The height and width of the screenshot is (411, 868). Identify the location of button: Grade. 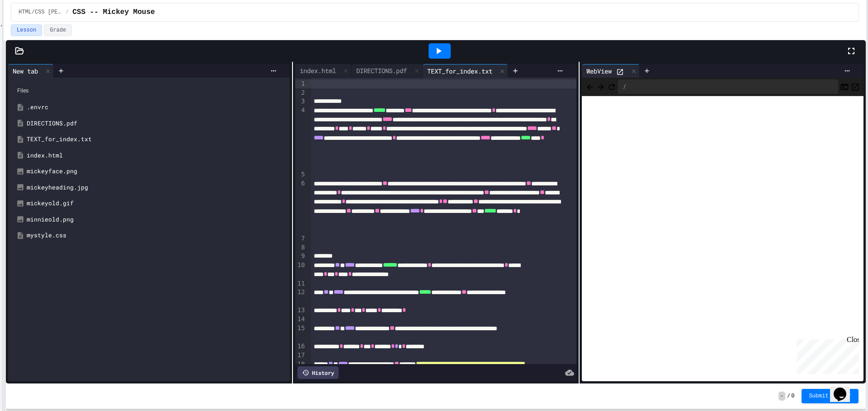
(58, 30).